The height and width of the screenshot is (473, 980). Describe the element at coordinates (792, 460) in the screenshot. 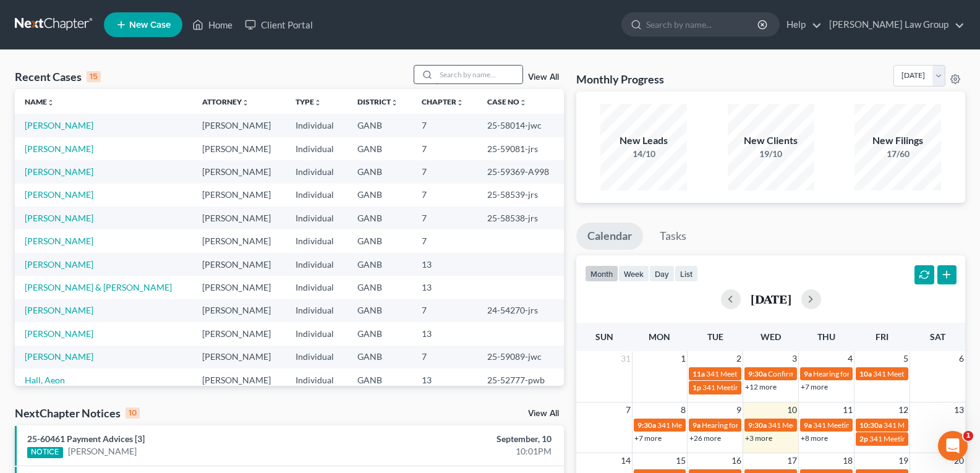

I see `span: 17` at that location.